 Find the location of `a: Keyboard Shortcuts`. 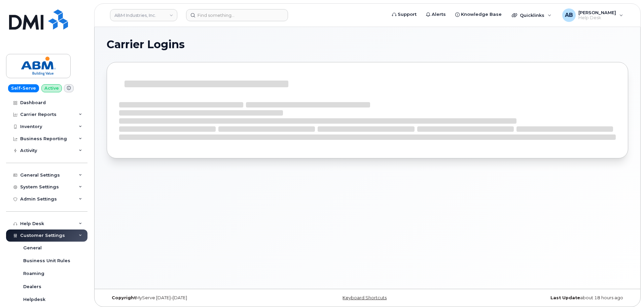

a: Keyboard Shortcuts is located at coordinates (364, 298).